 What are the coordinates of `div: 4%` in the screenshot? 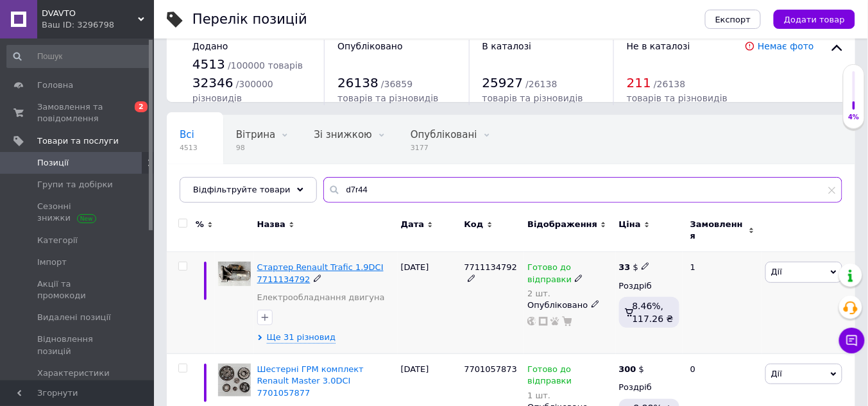 It's located at (854, 118).